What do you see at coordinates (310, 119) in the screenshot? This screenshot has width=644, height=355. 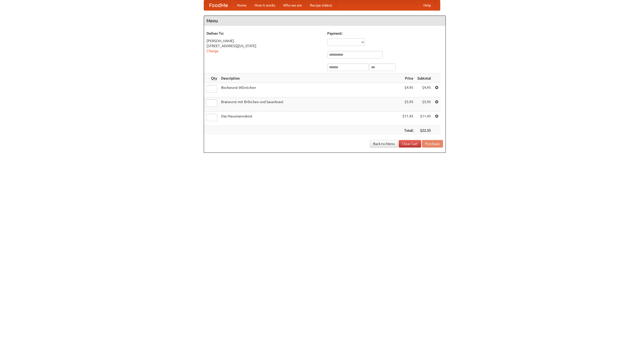 I see `td: Das Hausmannskost` at bounding box center [310, 119].